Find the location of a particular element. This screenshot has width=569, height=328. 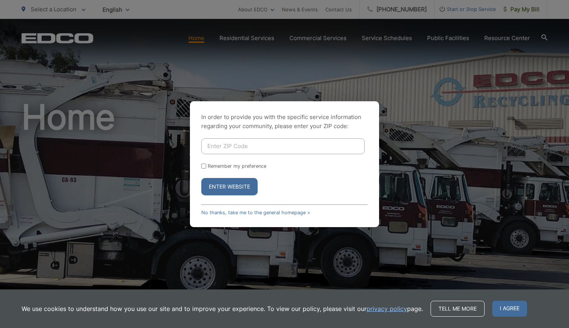

a: Tell me more is located at coordinates (457, 309).